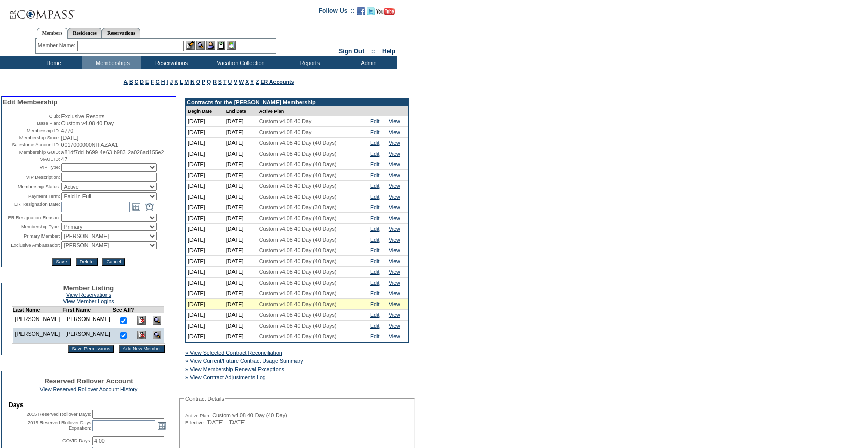  What do you see at coordinates (250, 415) in the screenshot?
I see `span: Custom v4.08 40 Day (40 Day)` at bounding box center [250, 415].